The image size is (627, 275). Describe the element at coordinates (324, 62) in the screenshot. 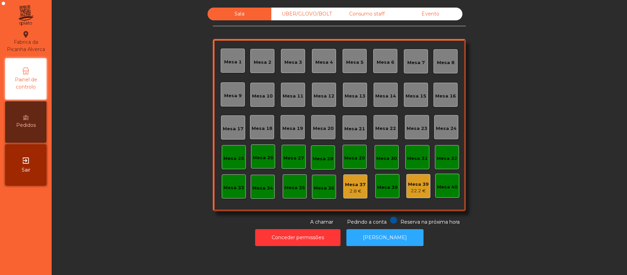

I see `div: Mesa 4` at that location.